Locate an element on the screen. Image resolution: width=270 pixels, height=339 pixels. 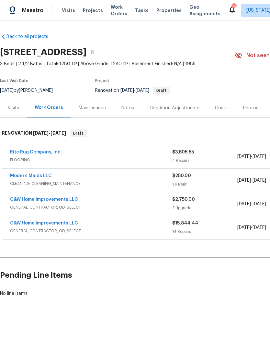
span: Visits is located at coordinates (68, 10).